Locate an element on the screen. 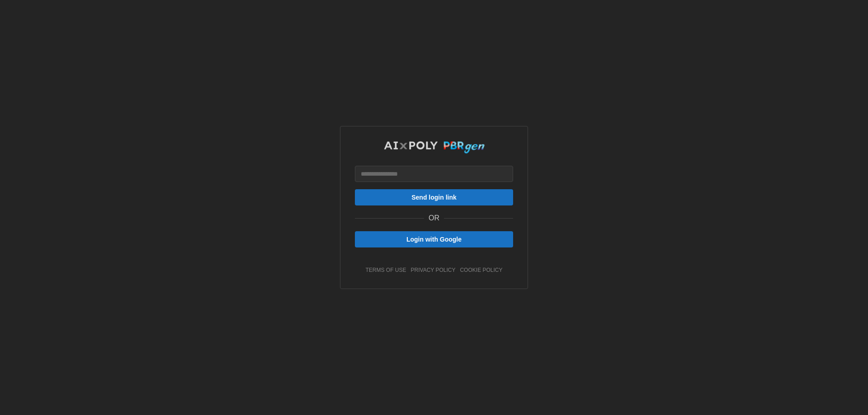 The height and width of the screenshot is (415, 868). p: OR is located at coordinates (434, 218).